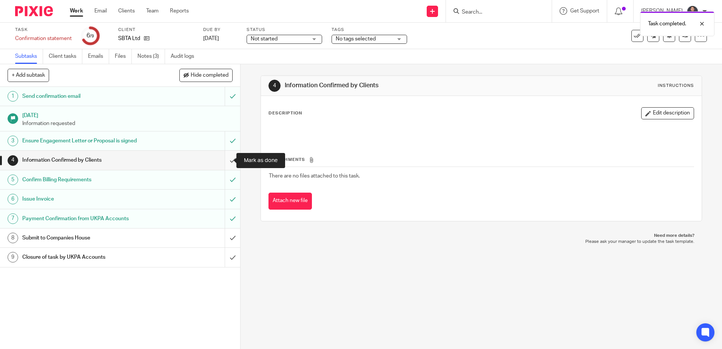 The width and height of the screenshot is (722, 349). Describe the element at coordinates (98, 56) in the screenshot. I see `a: Emails` at that location.